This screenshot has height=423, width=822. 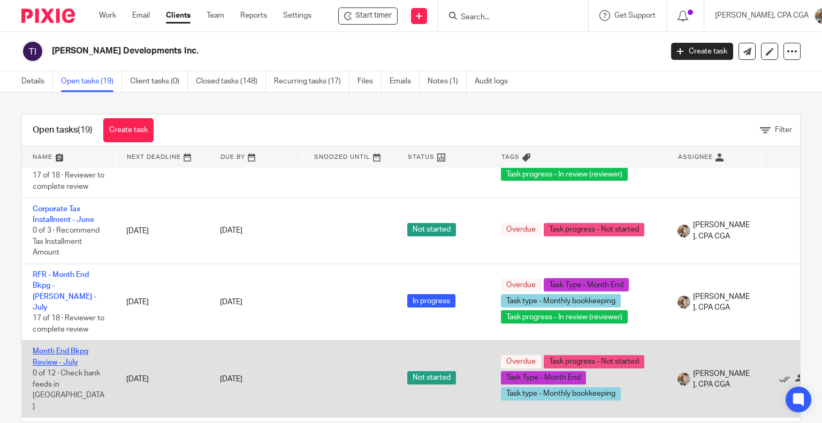 What do you see at coordinates (215, 16) in the screenshot?
I see `a: Team` at bounding box center [215, 16].